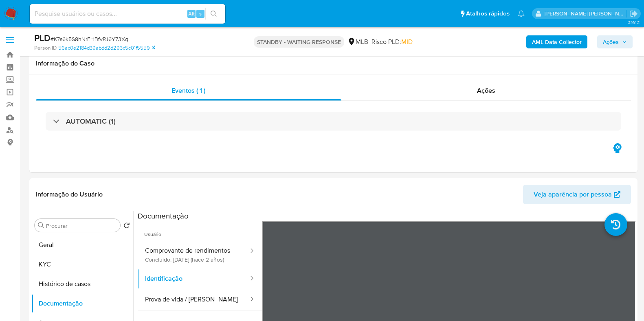 The image size is (644, 321). I want to click on div: MLB, so click(357, 42).